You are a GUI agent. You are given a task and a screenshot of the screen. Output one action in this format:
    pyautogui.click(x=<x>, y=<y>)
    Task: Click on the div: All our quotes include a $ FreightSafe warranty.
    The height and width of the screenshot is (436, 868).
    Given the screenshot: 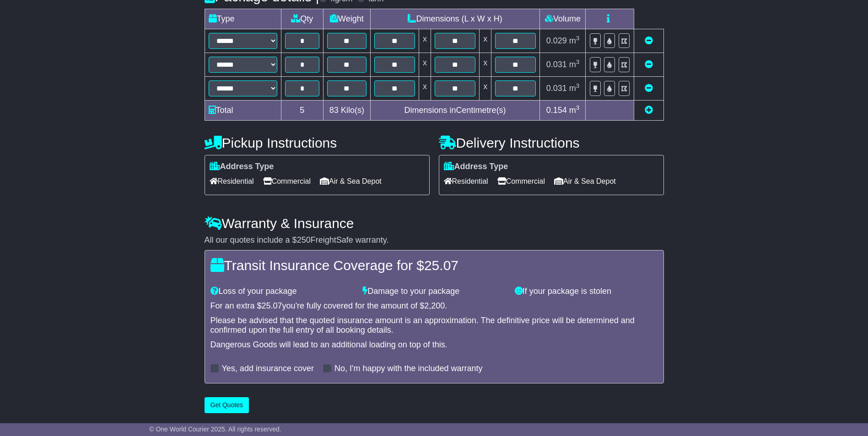 What is the action you would take?
    pyautogui.click(x=434, y=241)
    